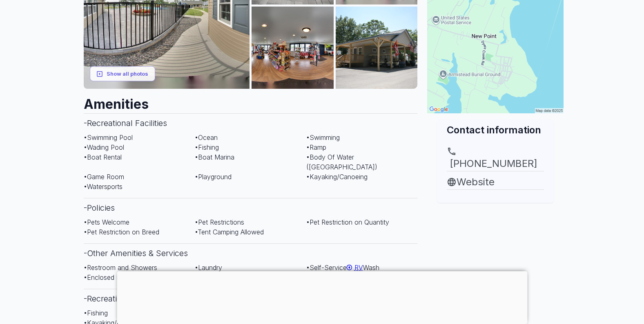  What do you see at coordinates (113, 277) in the screenshot?
I see `span: • Enclosed Dog Run` at bounding box center [113, 277].